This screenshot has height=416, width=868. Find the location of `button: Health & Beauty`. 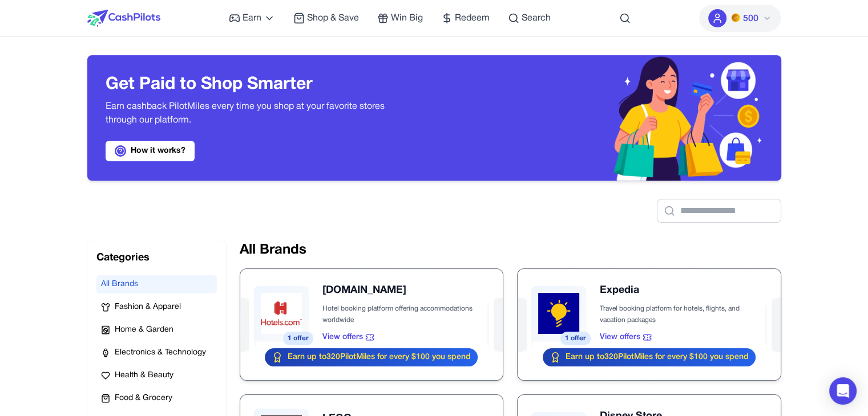

button: Health & Beauty is located at coordinates (156, 376).